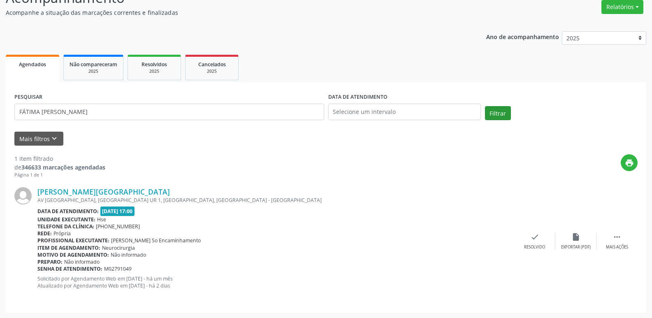 This screenshot has height=318, width=652. What do you see at coordinates (60, 167) in the screenshot?
I see `div: de` at bounding box center [60, 167].